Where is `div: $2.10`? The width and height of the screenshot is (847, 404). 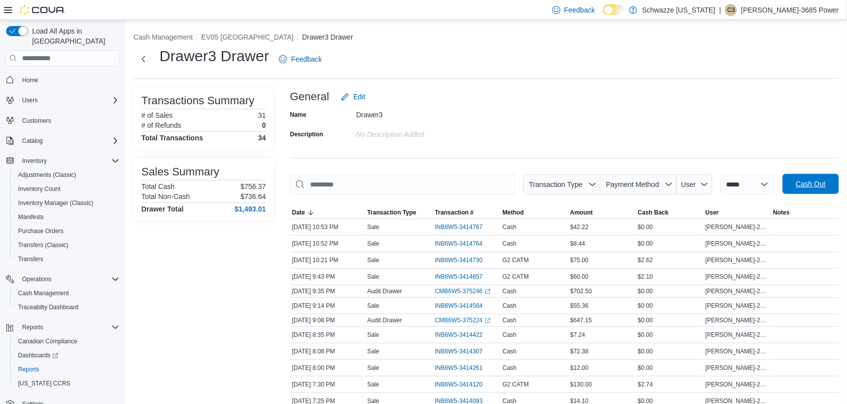 div: $2.10 is located at coordinates (669, 277).